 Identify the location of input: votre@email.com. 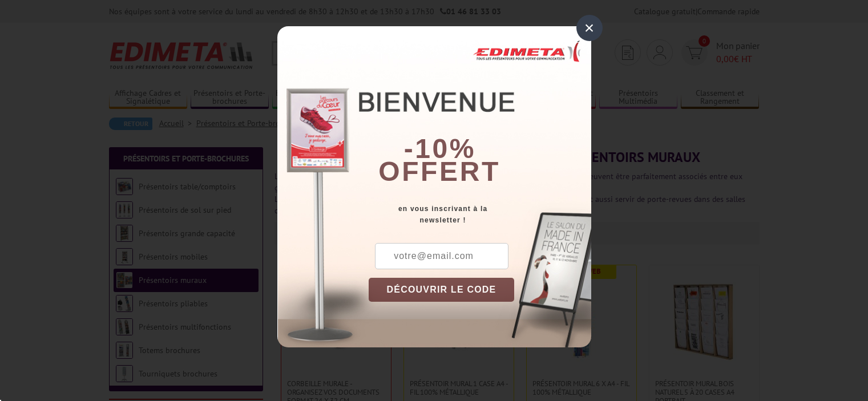
(442, 256).